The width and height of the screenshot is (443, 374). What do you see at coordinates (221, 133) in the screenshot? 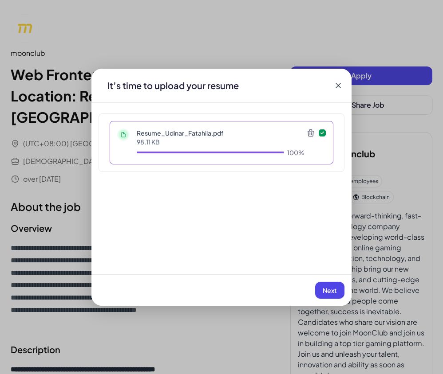
I see `p: Resume_Udinar_Fatahila.pdf` at bounding box center [221, 133].